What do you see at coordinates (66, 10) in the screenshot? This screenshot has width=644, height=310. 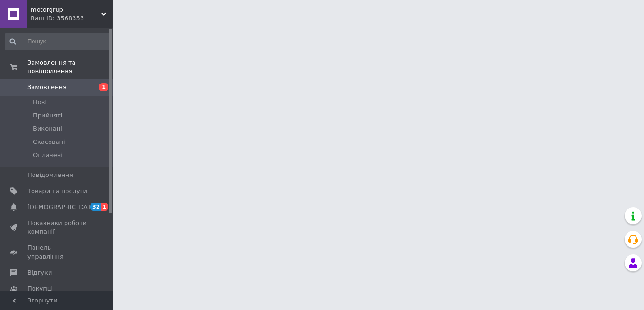 I see `span: motorgrup` at bounding box center [66, 10].